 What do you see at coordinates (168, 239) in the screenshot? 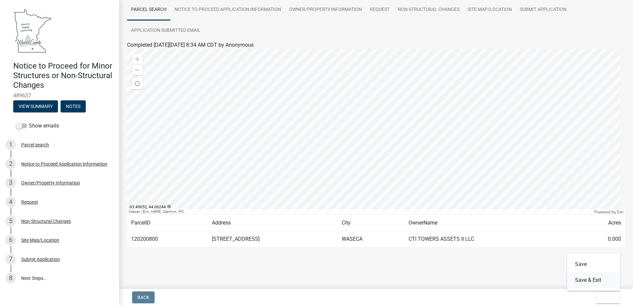
I see `td: 120200800` at bounding box center [168, 239].